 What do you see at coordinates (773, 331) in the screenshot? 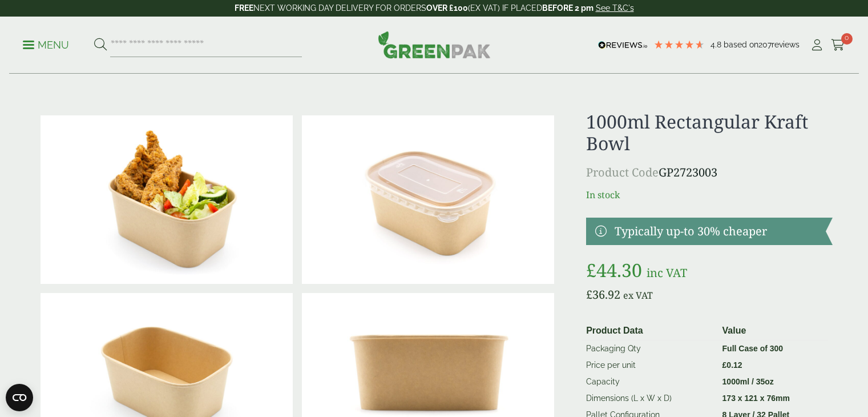
I see `th: Value` at bounding box center [773, 331].